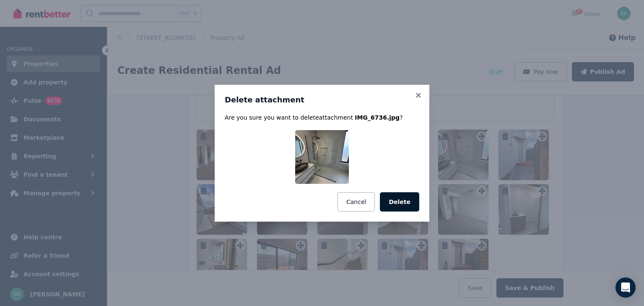  Describe the element at coordinates (356, 202) in the screenshot. I see `button: Cancel` at that location.